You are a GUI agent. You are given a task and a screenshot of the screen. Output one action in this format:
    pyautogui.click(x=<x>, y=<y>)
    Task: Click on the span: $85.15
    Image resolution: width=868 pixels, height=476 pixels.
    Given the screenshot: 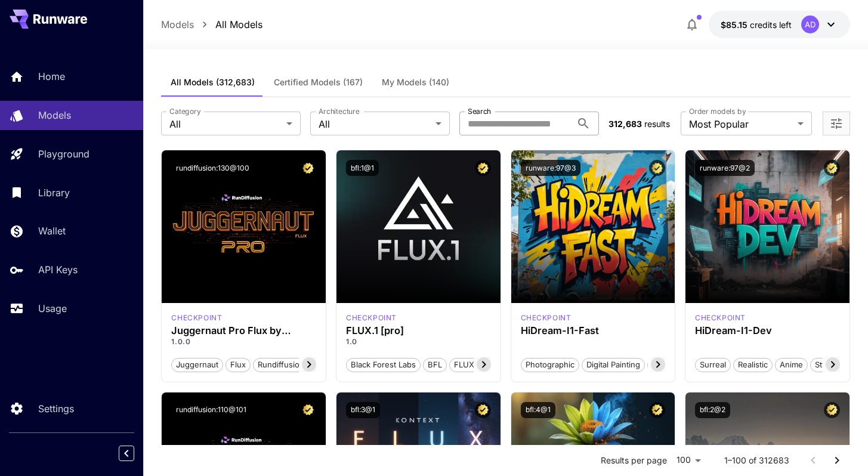 What is the action you would take?
    pyautogui.click(x=735, y=25)
    